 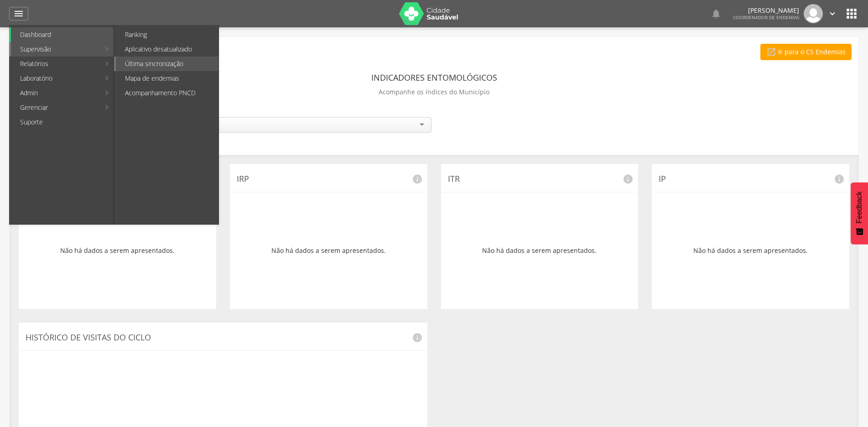 What do you see at coordinates (806, 52) in the screenshot?
I see `a: Ir para o CS Endemias` at bounding box center [806, 52].